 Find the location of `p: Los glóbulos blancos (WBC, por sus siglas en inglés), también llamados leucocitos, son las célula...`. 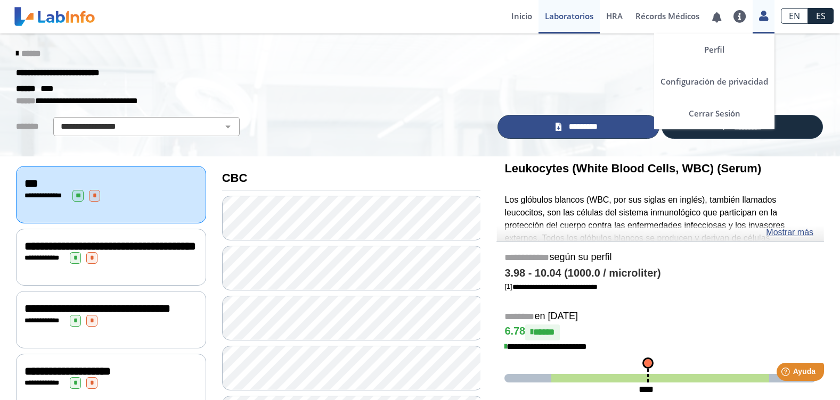

p: Los glóbulos blancos (WBC, por sus siglas en inglés), también llamados leucocitos, son las célula... is located at coordinates (660, 270).